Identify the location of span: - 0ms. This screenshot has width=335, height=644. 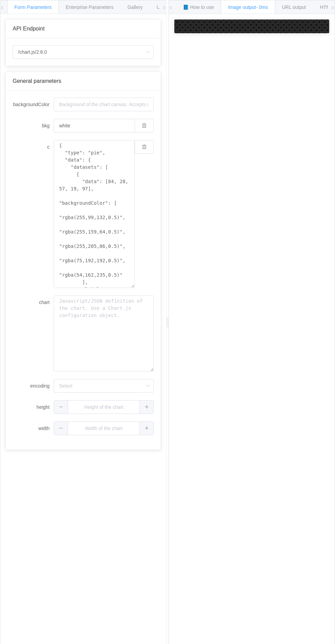
(262, 7).